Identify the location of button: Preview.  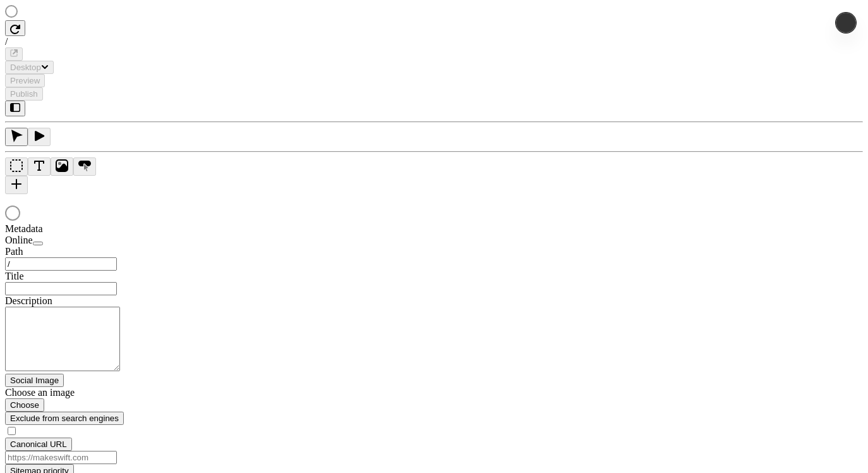
(25, 80).